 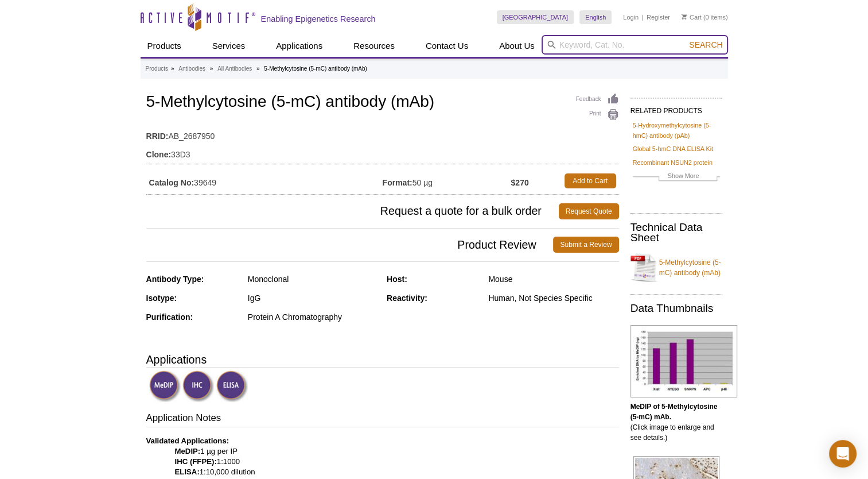 I want to click on strong: RRID:, so click(x=157, y=136).